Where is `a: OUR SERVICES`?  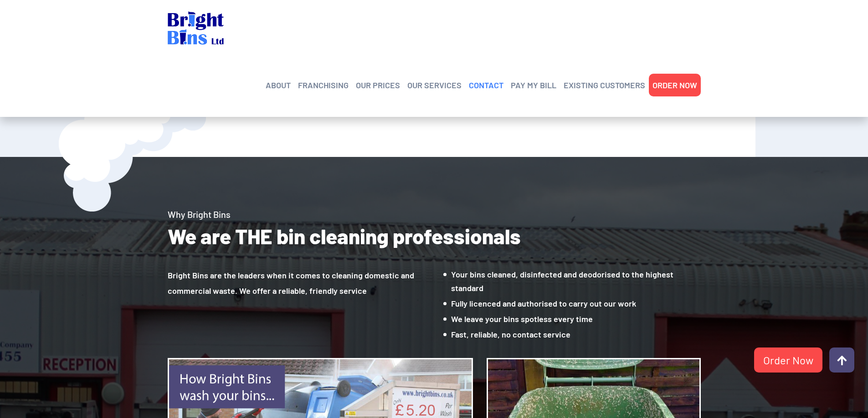
a: OUR SERVICES is located at coordinates (434, 85).